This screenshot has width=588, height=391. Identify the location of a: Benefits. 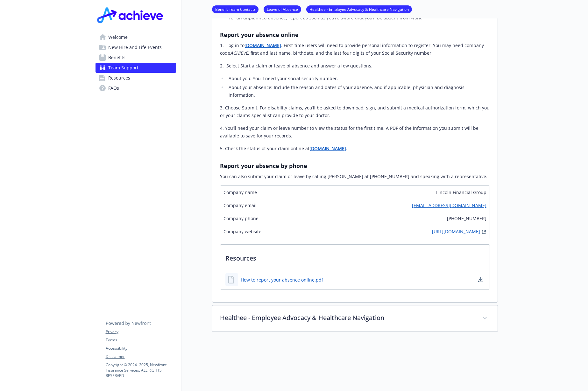
(136, 58).